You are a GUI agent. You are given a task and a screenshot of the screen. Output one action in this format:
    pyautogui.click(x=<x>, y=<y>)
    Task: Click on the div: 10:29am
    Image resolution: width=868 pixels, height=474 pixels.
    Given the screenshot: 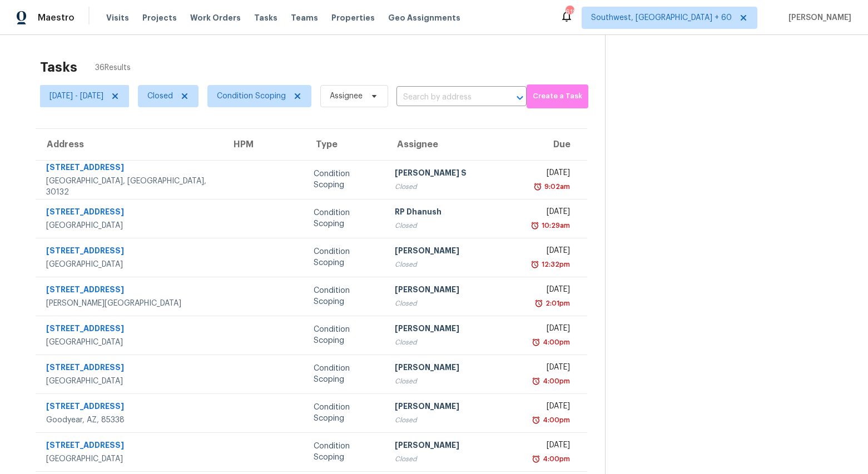 What is the action you would take?
    pyautogui.click(x=554, y=226)
    